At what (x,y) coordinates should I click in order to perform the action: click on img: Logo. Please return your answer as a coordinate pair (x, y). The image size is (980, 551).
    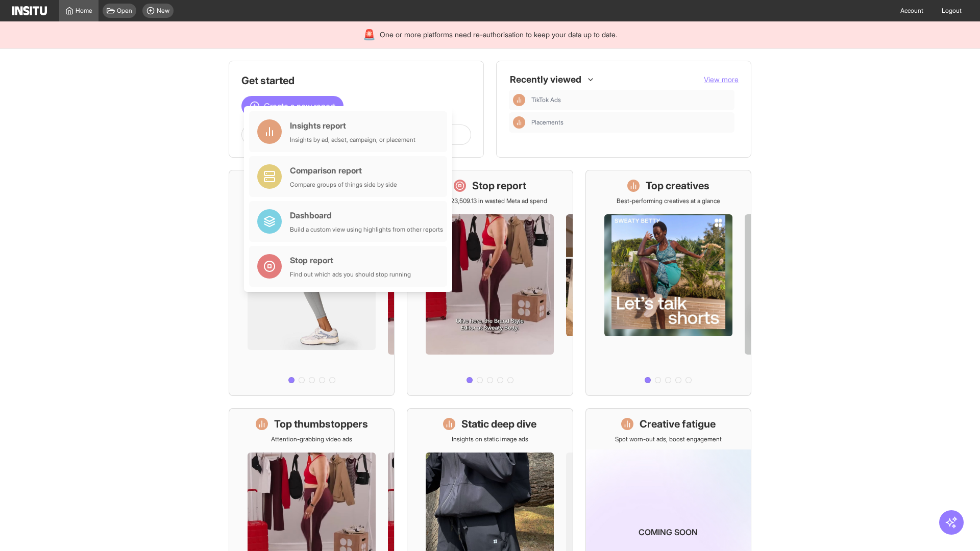
    Looking at the image, I should click on (30, 11).